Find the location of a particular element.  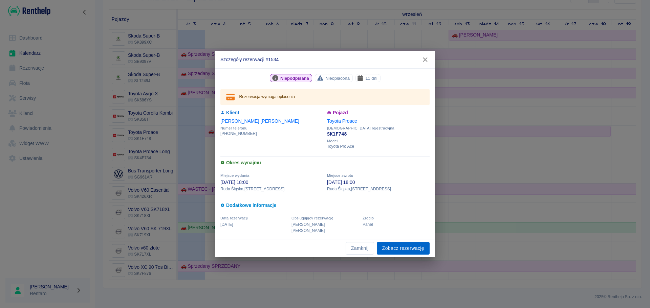

span: Obsługujący rezerwację is located at coordinates (312, 218).